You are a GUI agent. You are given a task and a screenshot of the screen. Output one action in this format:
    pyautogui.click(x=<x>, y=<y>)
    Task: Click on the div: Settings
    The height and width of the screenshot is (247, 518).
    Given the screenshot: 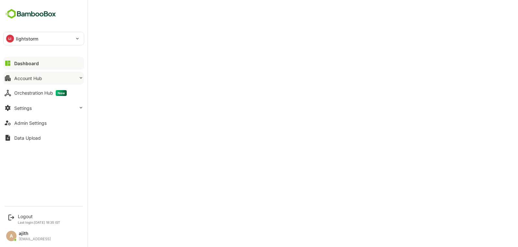 What is the action you would take?
    pyautogui.click(x=23, y=108)
    